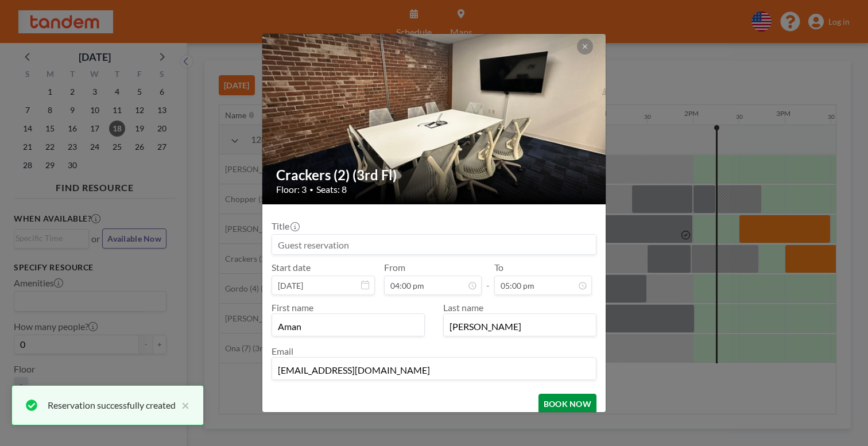  I want to click on label: Title, so click(285, 226).